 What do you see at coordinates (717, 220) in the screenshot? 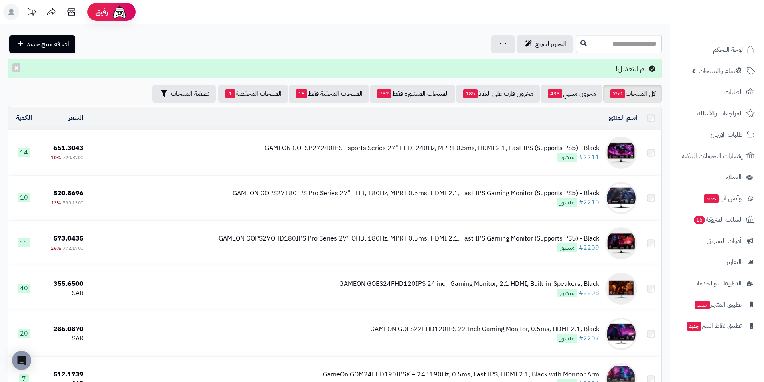
I see `a: السلات المتروكة16` at bounding box center [717, 220].